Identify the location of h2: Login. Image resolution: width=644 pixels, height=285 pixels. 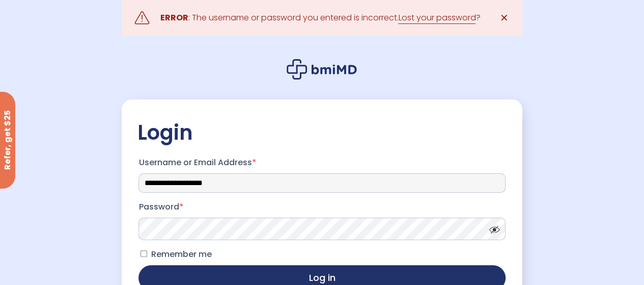
(322, 132).